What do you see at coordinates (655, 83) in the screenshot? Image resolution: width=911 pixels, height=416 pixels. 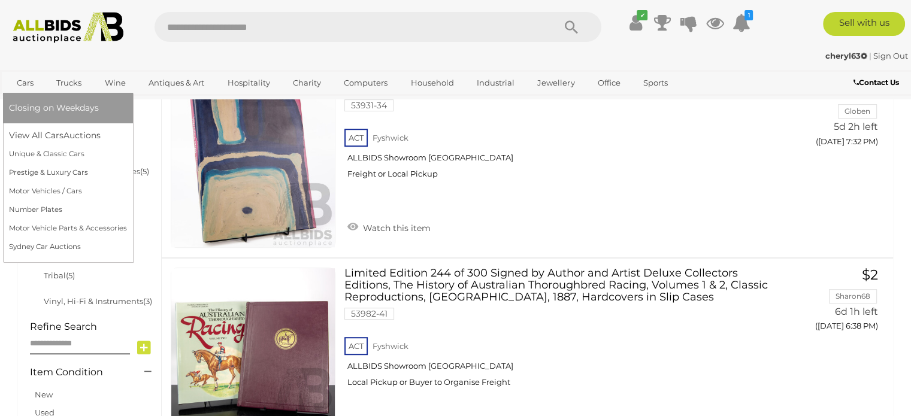 I see `a: Sports` at bounding box center [655, 83].